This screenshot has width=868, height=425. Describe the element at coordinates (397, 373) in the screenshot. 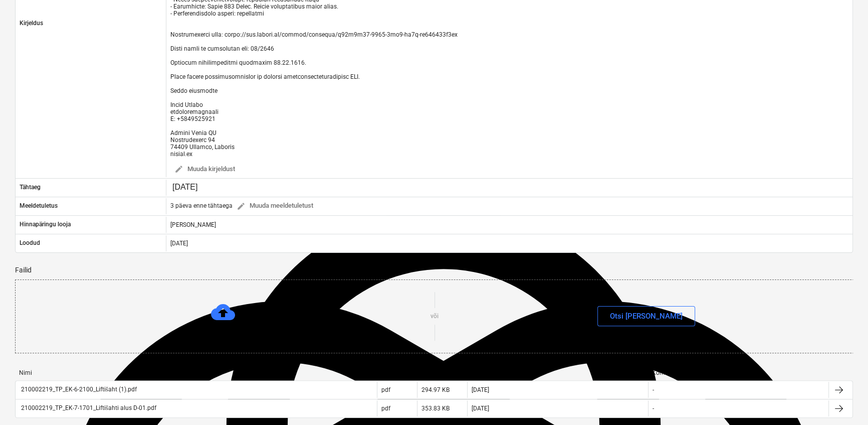

I see `div: Tüüp` at that location.